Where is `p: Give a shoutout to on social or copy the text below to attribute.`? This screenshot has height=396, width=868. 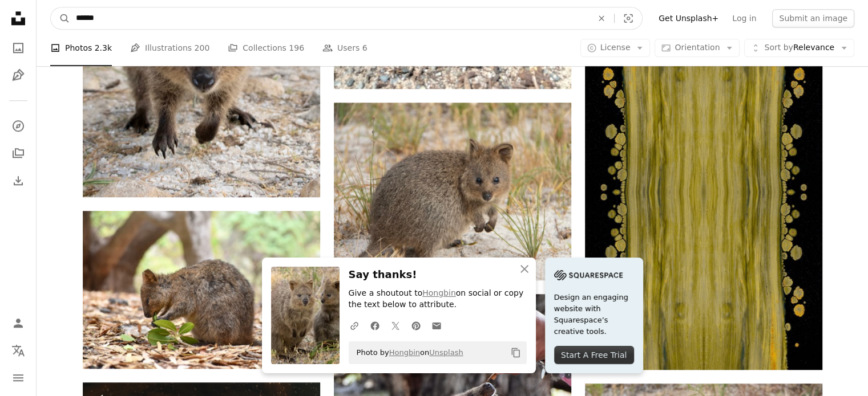
p: Give a shoutout to on social or copy the text below to attribute. is located at coordinates (438, 299).